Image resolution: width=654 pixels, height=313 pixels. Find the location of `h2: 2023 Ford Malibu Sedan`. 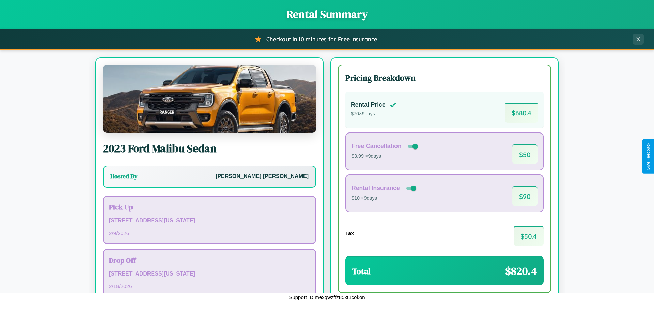

h2: 2023 Ford Malibu Sedan is located at coordinates (209, 148).